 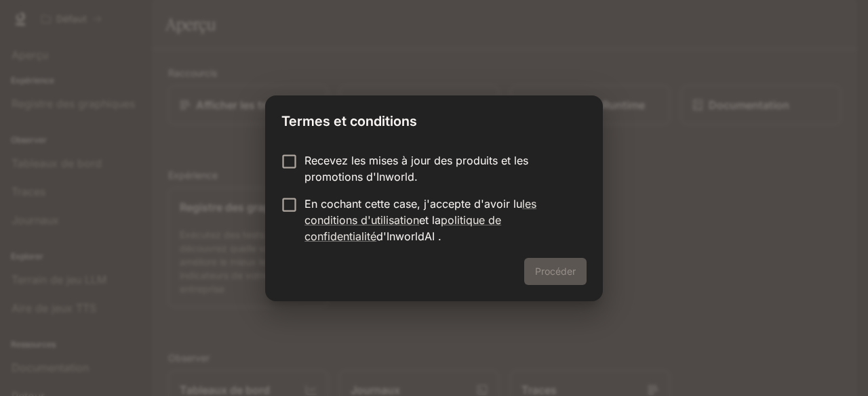 I want to click on font: les conditions d'utilisation, so click(x=421, y=212).